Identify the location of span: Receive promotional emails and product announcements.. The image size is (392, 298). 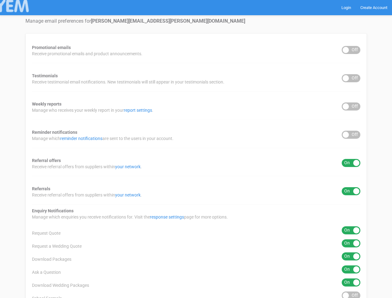
(87, 54).